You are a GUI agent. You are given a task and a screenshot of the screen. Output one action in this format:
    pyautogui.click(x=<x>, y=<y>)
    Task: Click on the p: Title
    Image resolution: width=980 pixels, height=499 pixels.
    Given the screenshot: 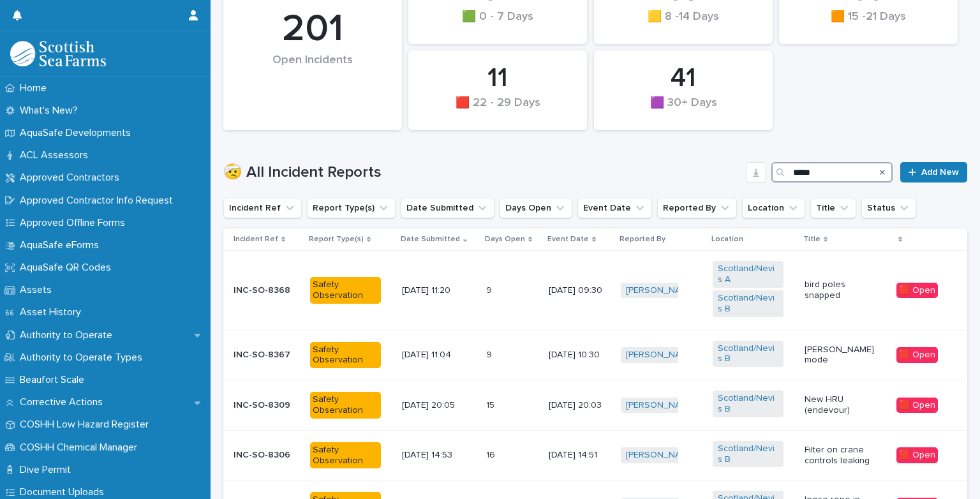 What is the action you would take?
    pyautogui.click(x=812, y=239)
    